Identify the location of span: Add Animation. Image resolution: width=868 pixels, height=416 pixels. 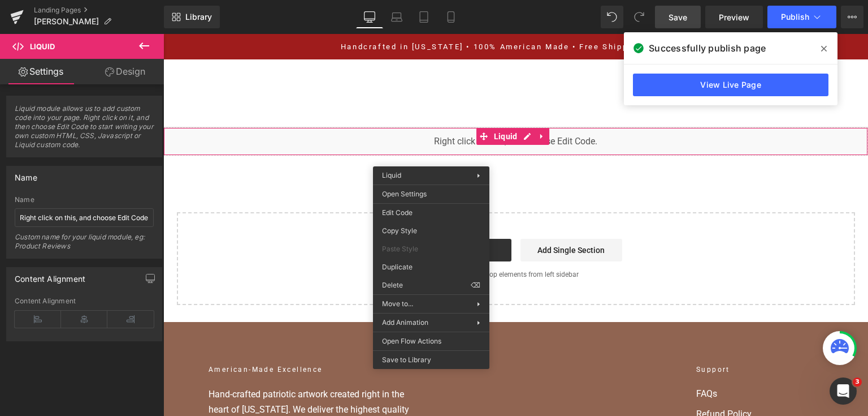
(429, 323).